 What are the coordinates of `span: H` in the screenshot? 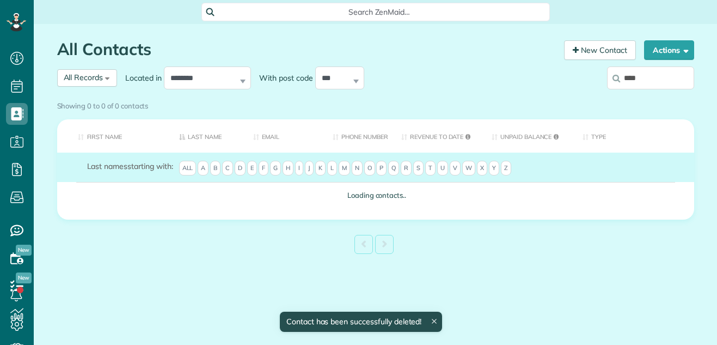 It's located at (288, 168).